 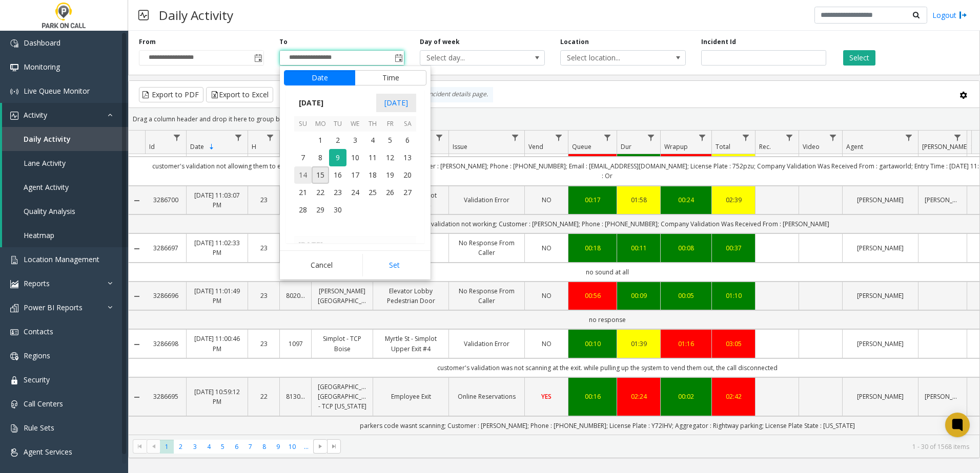 I want to click on a: 00:17, so click(x=593, y=199).